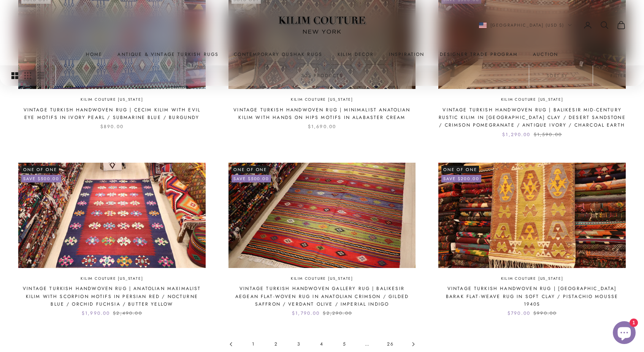 This screenshot has height=352, width=644. Describe the element at coordinates (322, 127) in the screenshot. I see `sale-price: $1,690.00` at that location.